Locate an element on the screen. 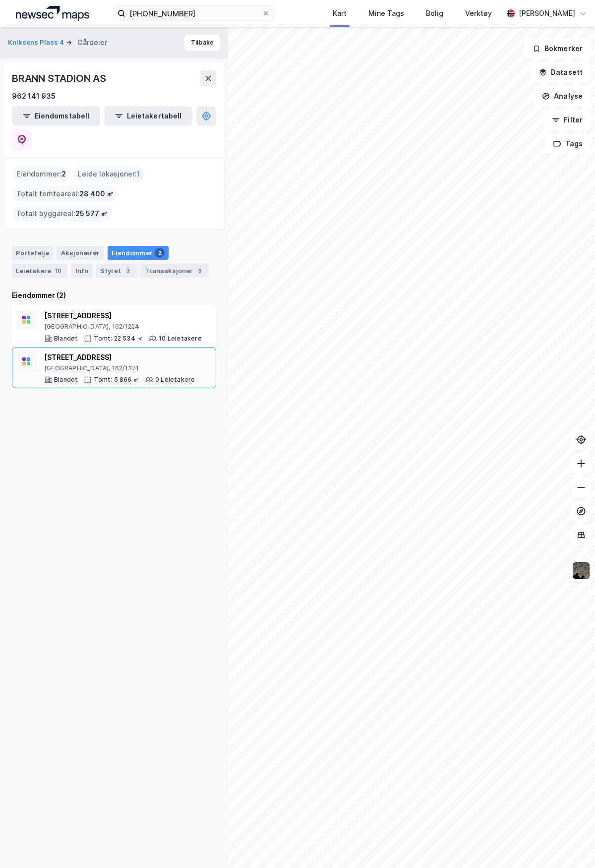  span: 28 400 ㎡ is located at coordinates (96, 194).